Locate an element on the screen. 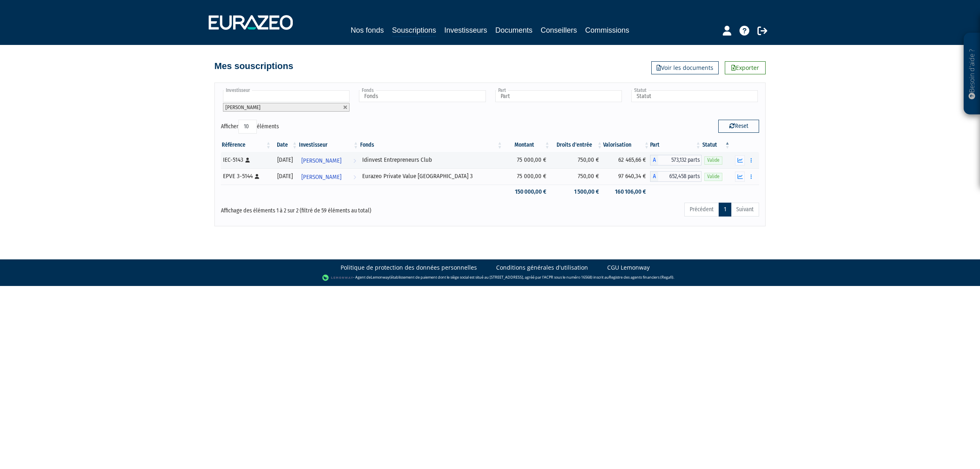  th: Droits d'entrée: activer pour trier la colonne par ordre croissant is located at coordinates (576, 145).